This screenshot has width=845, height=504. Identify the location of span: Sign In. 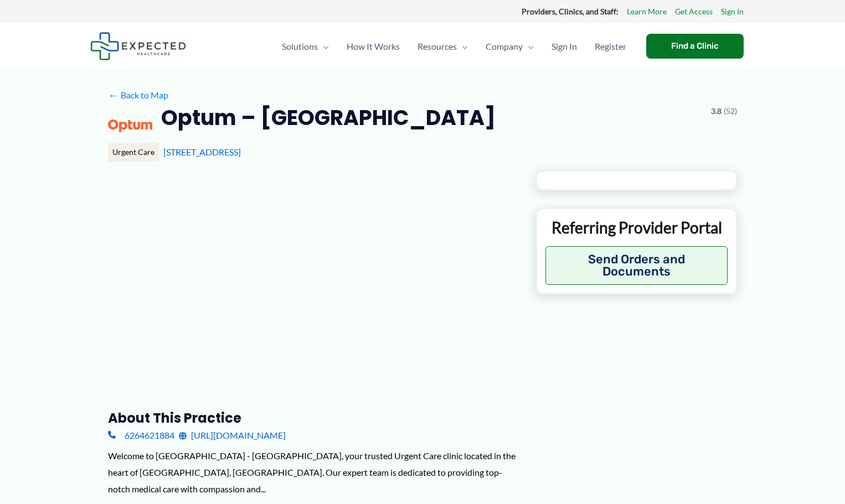
(564, 47).